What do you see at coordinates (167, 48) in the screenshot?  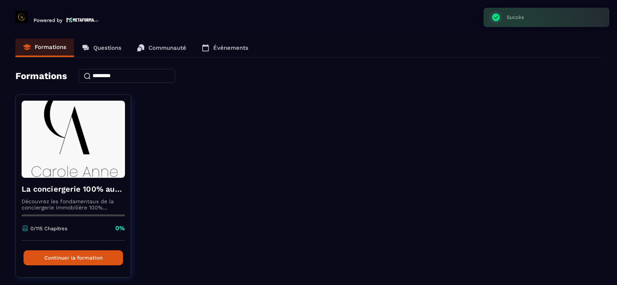 I see `p: Communauté` at bounding box center [167, 48].